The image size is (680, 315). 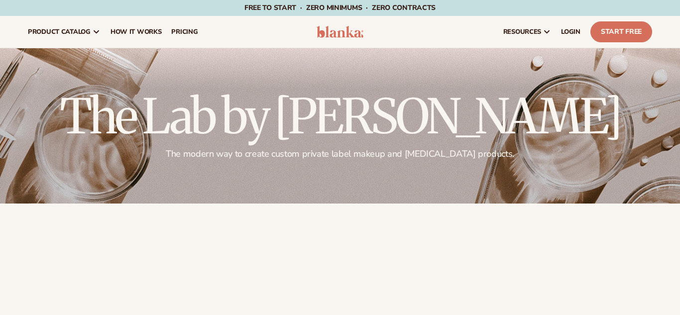 What do you see at coordinates (64, 32) in the screenshot?
I see `a: product catalog` at bounding box center [64, 32].